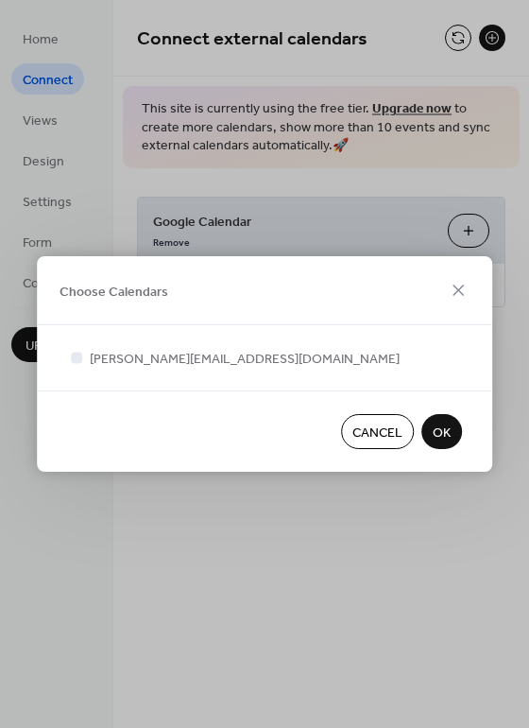 The height and width of the screenshot is (728, 529). I want to click on button: OK, so click(441, 431).